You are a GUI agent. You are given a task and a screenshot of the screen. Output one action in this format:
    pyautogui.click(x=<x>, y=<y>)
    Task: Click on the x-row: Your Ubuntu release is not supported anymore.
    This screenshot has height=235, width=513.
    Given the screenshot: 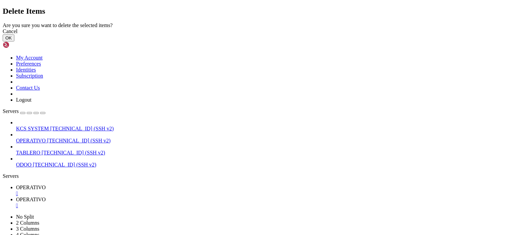 What is the action you would take?
    pyautogui.click(x=214, y=124)
    